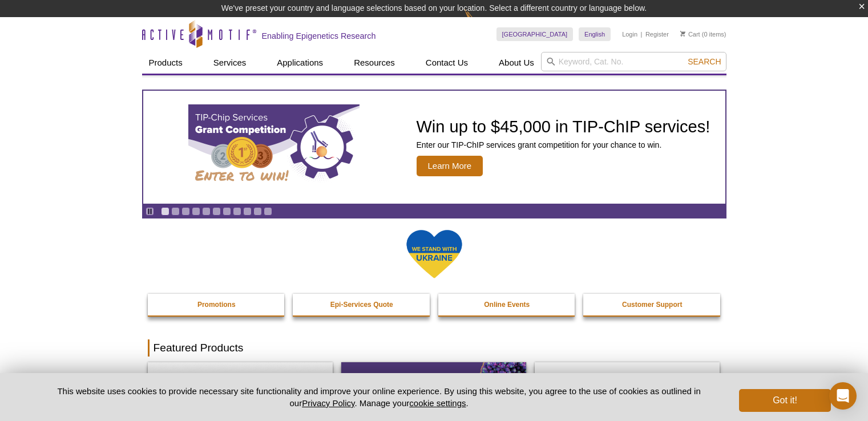  What do you see at coordinates (447, 63) in the screenshot?
I see `a: Contact Us` at bounding box center [447, 63].